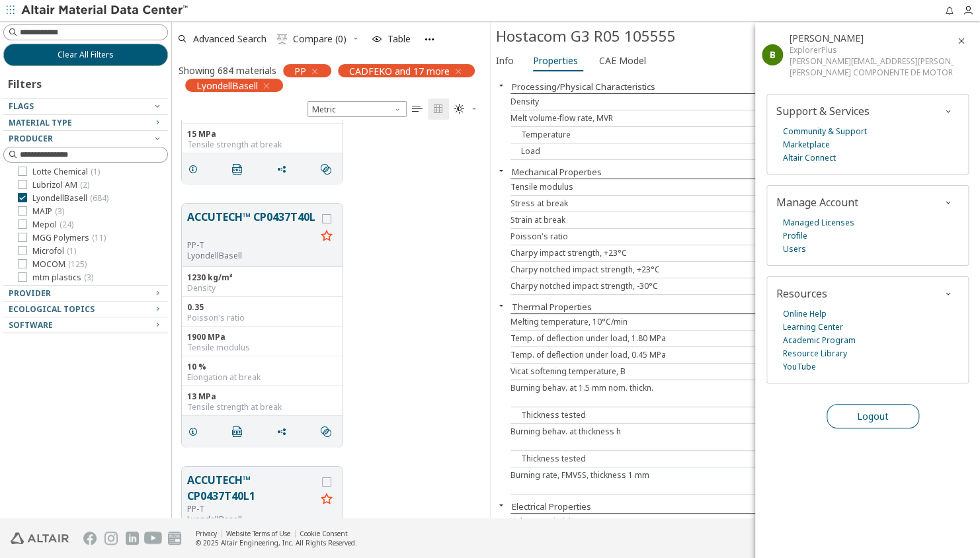 The image size is (980, 558). What do you see at coordinates (206, 533) in the screenshot?
I see `a: Privacy` at bounding box center [206, 533].